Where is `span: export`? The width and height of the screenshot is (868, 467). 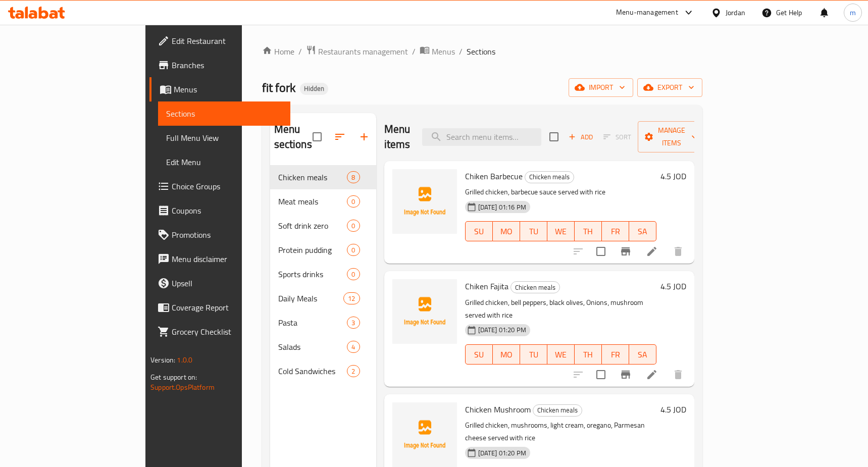 span: export is located at coordinates (669, 87).